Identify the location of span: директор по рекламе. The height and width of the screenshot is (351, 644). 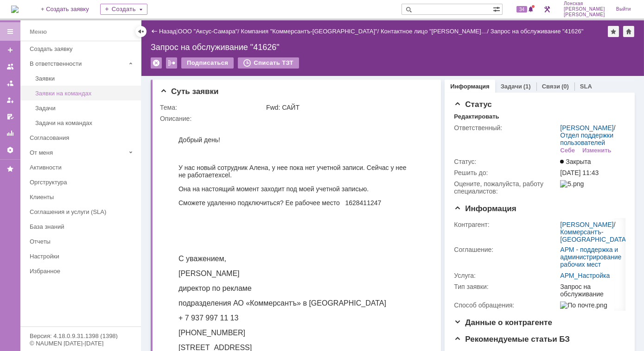
(55, 166).